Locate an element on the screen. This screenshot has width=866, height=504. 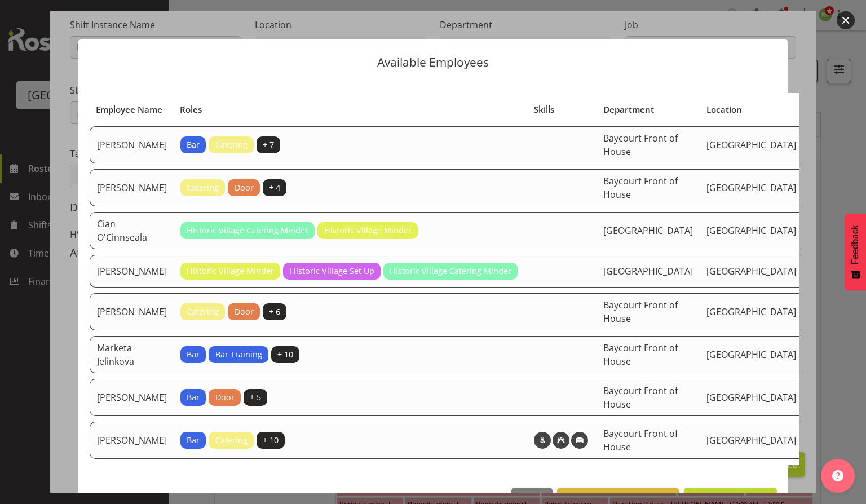
span: Employee Name is located at coordinates (129, 110).